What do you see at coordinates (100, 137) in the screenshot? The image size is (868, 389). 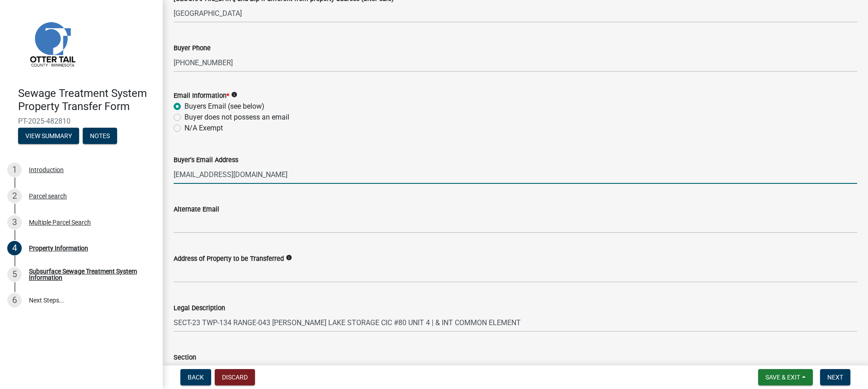 I see `wm-modal-confirm: Notes` at bounding box center [100, 137].